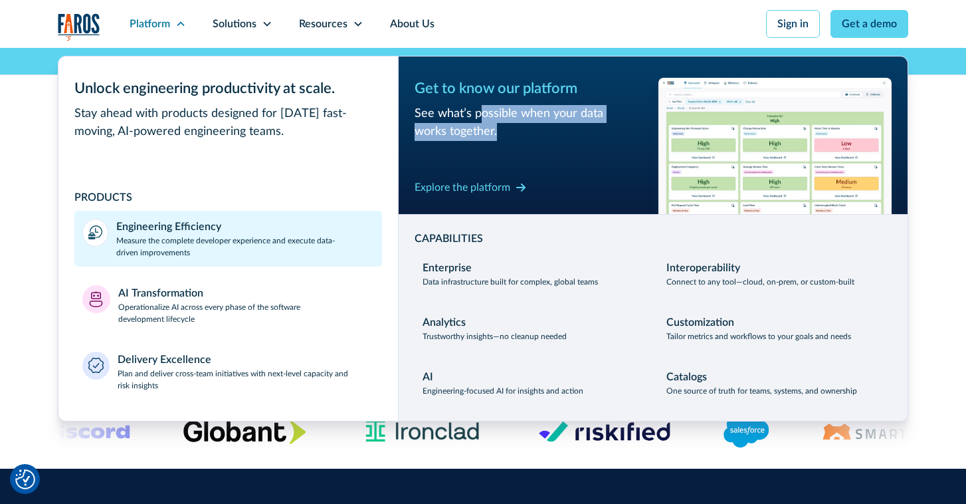 This screenshot has height=504, width=966. What do you see at coordinates (471, 187) in the screenshot?
I see `a: Explore the platform` at bounding box center [471, 187].